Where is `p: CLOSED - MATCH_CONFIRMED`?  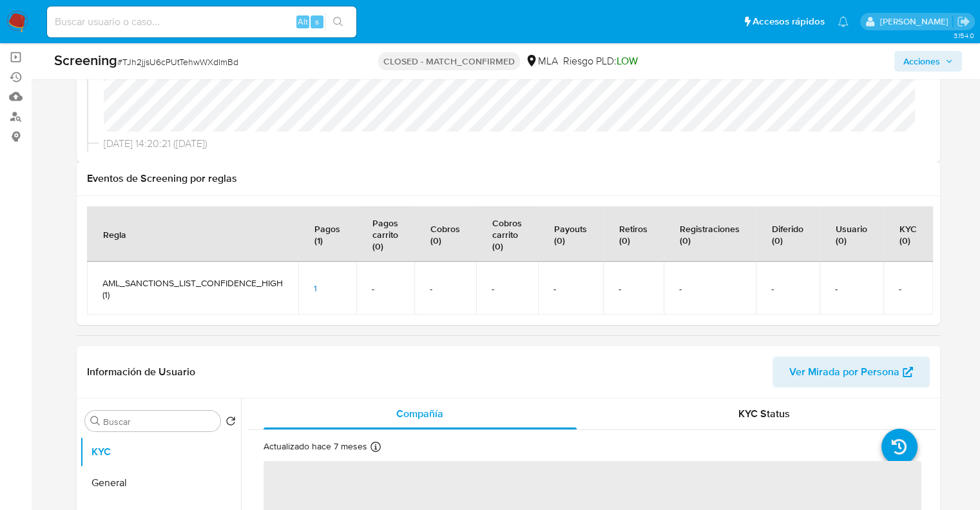
p: CLOSED - MATCH_CONFIRMED is located at coordinates (449, 61).